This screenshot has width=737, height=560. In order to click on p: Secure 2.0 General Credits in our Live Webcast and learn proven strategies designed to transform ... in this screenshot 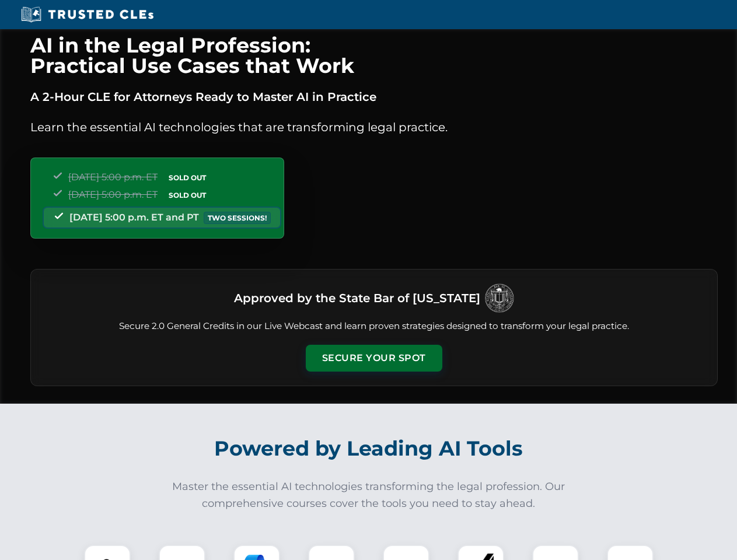, I will do `click(374, 327)`.